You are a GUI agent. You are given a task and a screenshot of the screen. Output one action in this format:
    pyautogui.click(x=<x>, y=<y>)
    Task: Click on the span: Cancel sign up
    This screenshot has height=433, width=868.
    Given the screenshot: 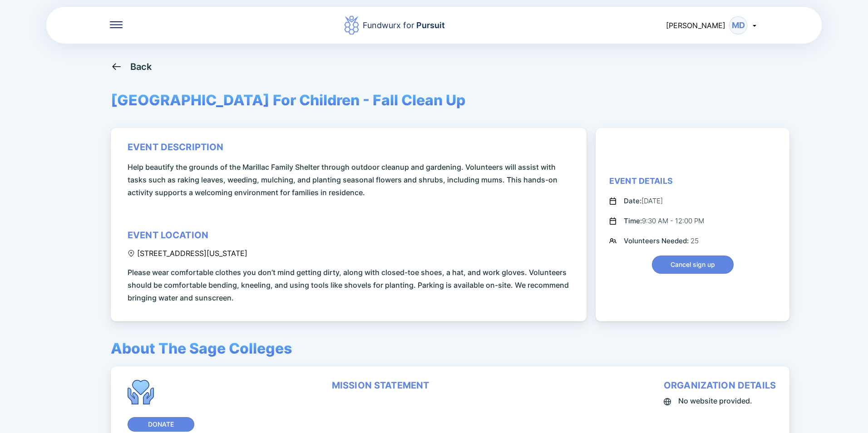 What is the action you would take?
    pyautogui.click(x=693, y=264)
    